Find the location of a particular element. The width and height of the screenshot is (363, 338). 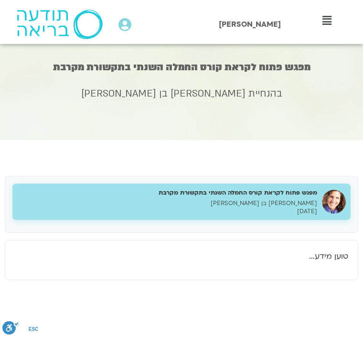

img: תודעה בריאה is located at coordinates (60, 24).